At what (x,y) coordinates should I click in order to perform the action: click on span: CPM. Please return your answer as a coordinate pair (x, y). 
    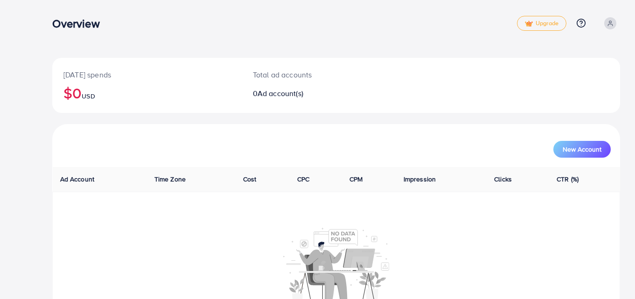
    Looking at the image, I should click on (356, 179).